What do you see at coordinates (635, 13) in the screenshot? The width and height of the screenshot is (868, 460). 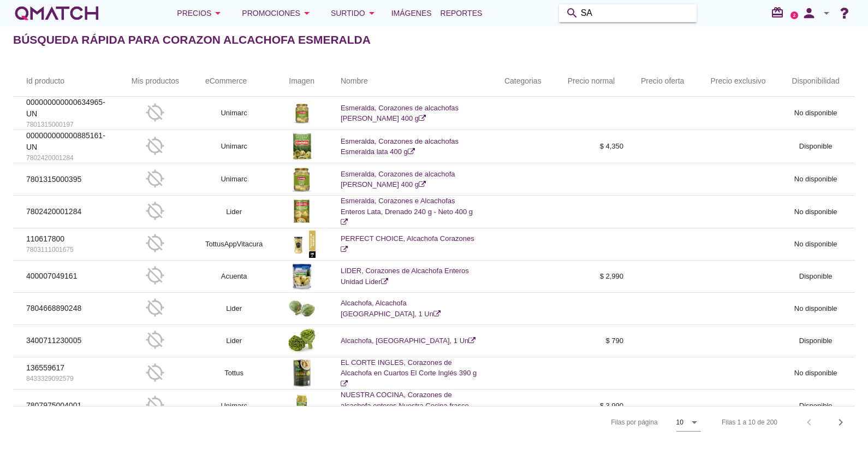 I see `input: Buscar productos` at bounding box center [635, 13].